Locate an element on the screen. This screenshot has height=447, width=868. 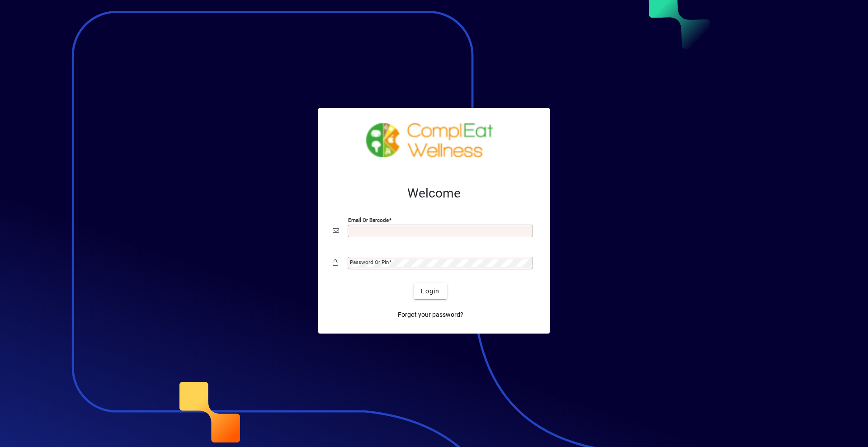
mat-label: Email or Barcode is located at coordinates (368, 220).